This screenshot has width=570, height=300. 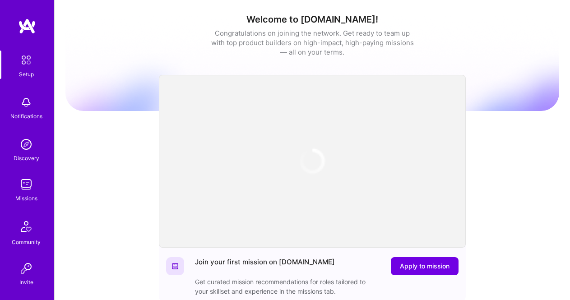 I want to click on img: logo, so click(x=27, y=26).